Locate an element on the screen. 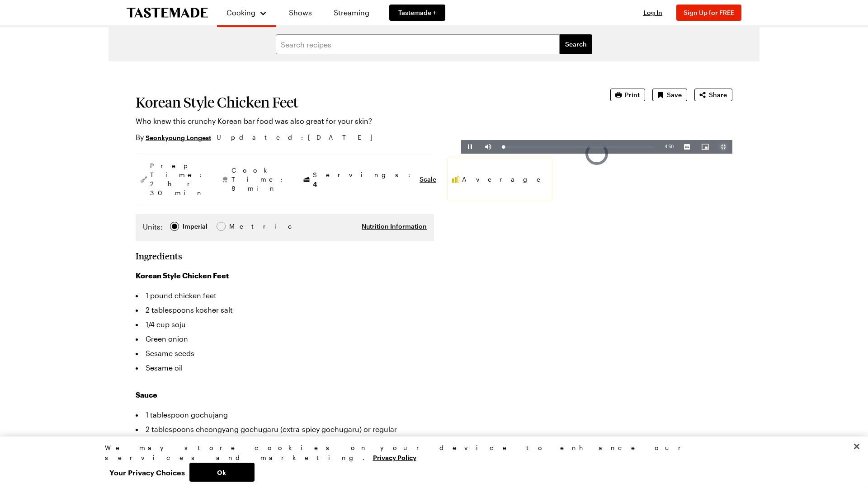 This screenshot has height=488, width=868. span: Cook Time: 8 min is located at coordinates (259, 180).